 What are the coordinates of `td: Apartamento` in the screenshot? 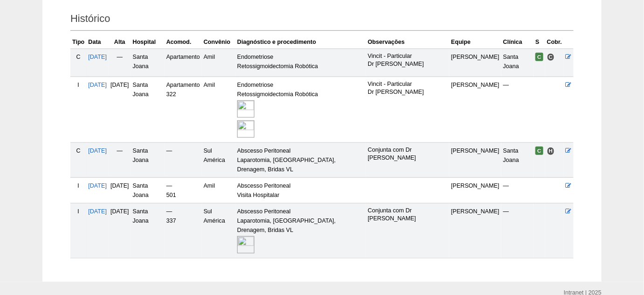 It's located at (184, 63).